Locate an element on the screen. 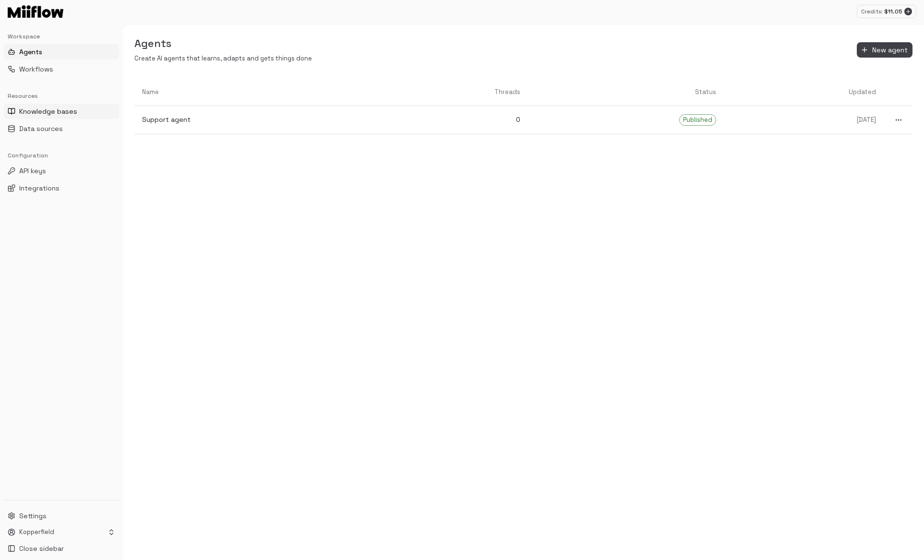 This screenshot has height=560, width=924. button: Kopperfield is located at coordinates (61, 532).